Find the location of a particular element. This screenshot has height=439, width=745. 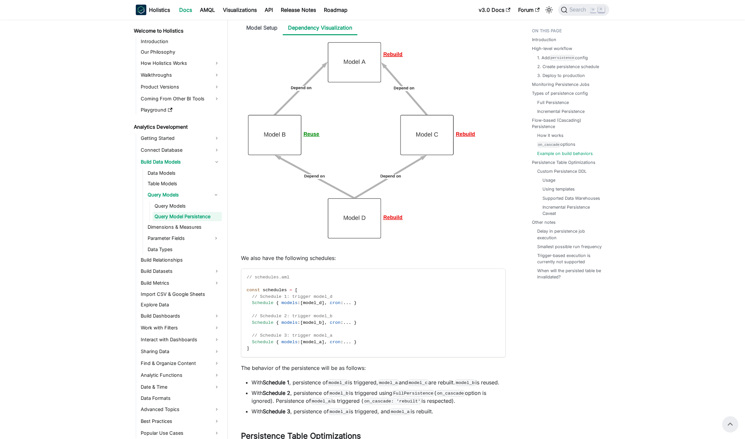

span: // schedules.aml is located at coordinates (268, 277).